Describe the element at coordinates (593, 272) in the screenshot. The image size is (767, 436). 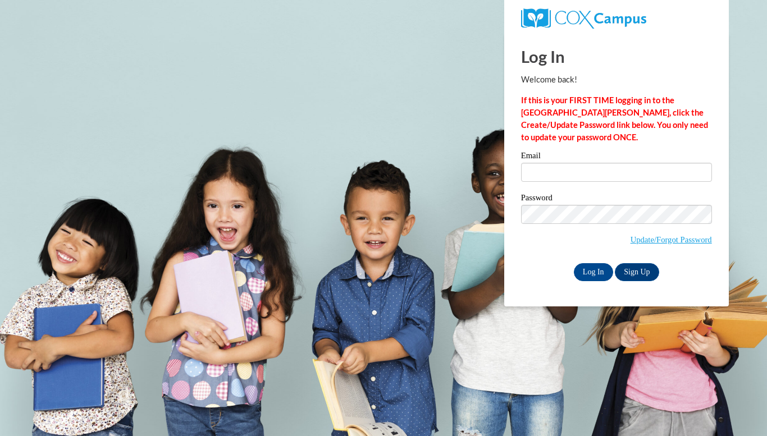
I see `input: Log In` at that location.